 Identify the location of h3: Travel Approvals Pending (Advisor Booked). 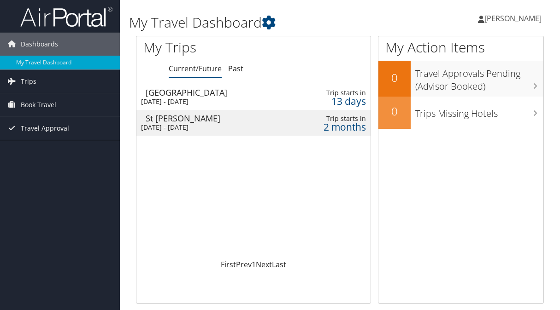
(479, 78).